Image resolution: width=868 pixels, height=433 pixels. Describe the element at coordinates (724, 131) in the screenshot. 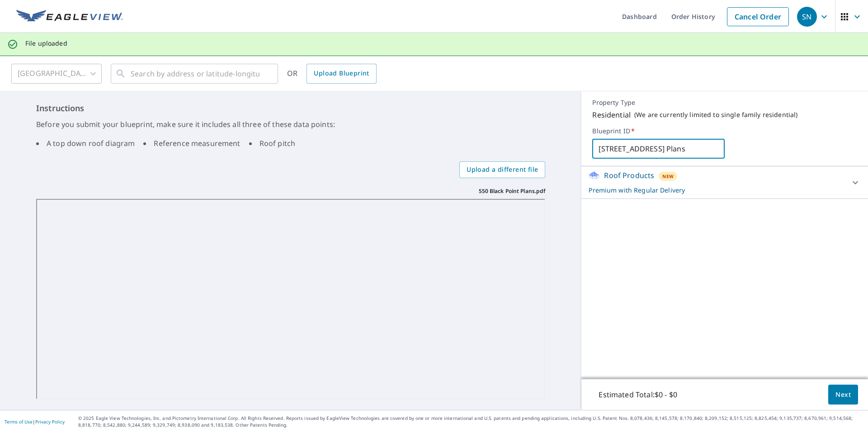

I see `label: Blueprint ID` at that location.